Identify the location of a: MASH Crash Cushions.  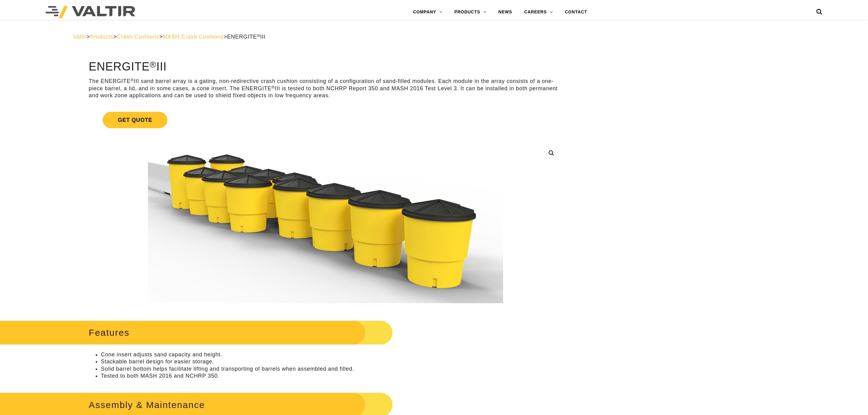
(193, 36).